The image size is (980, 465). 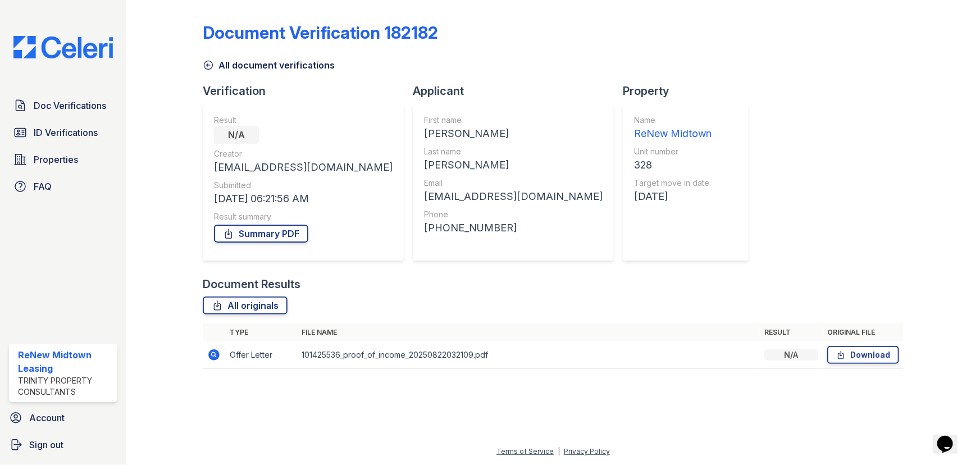 I want to click on div: 328, so click(x=673, y=165).